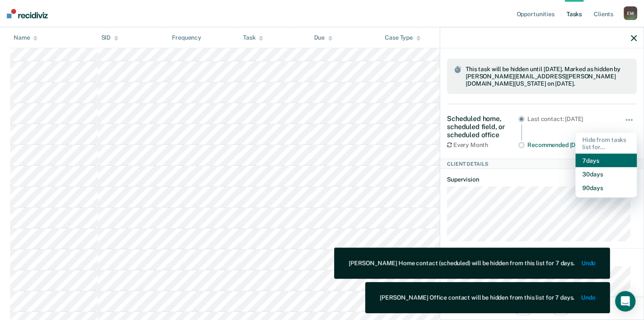 The width and height of the screenshot is (644, 320). Describe the element at coordinates (324, 38) in the screenshot. I see `div: Due` at that location.